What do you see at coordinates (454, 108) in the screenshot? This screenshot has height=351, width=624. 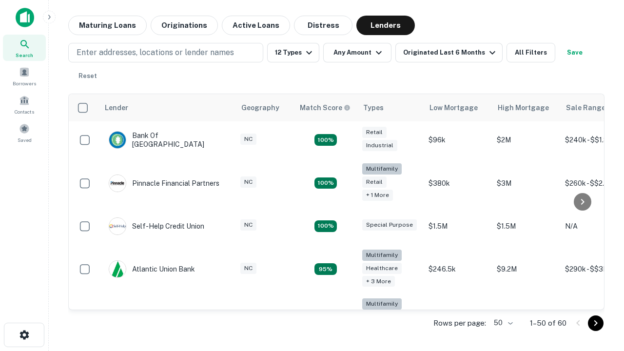 I see `div: Low Mortgage` at bounding box center [454, 108].